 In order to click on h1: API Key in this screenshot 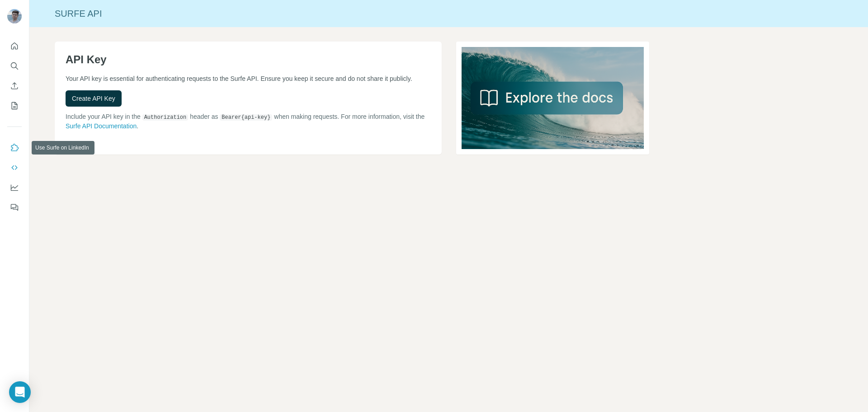, I will do `click(248, 59)`.